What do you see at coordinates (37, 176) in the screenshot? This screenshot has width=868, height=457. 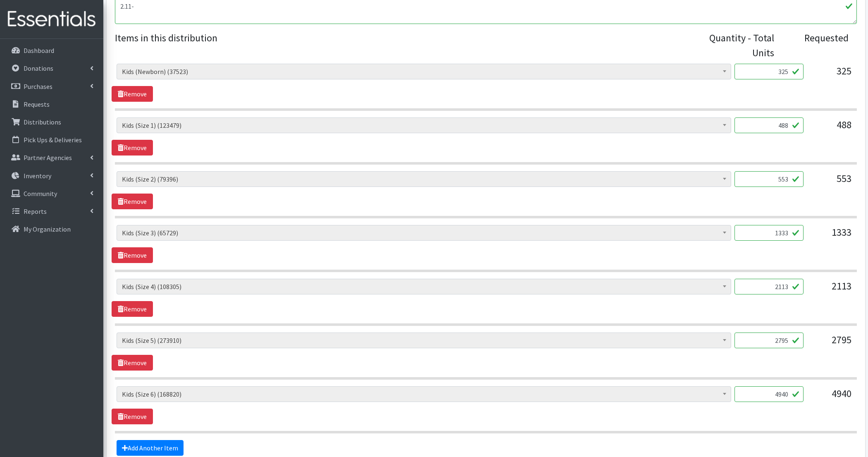 I see `p: Inventory` at bounding box center [37, 176].